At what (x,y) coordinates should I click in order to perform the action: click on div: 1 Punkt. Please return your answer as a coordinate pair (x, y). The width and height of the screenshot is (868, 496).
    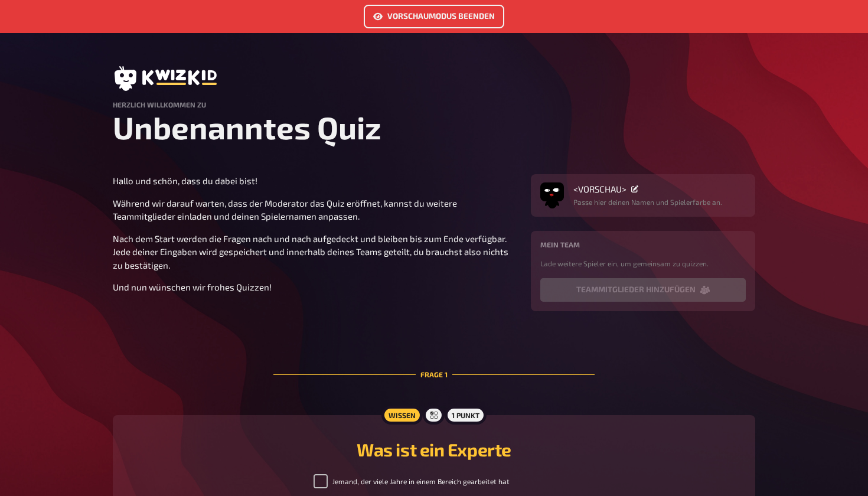
    Looking at the image, I should click on (465, 415).